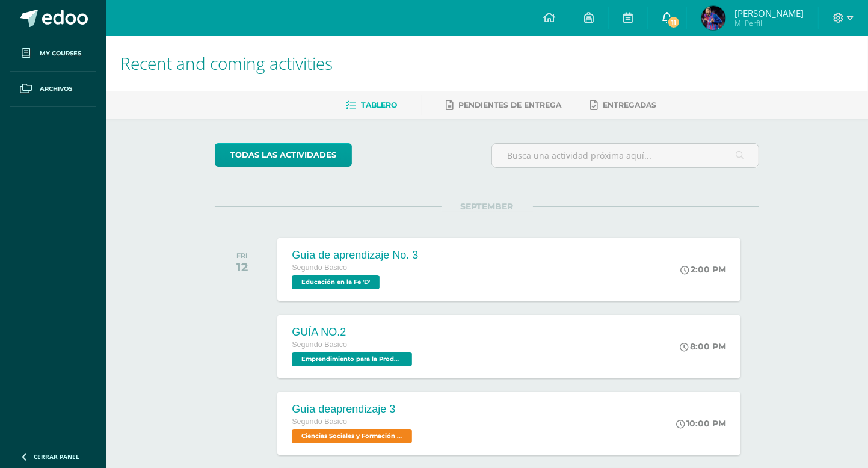 The image size is (868, 468). Describe the element at coordinates (53, 89) in the screenshot. I see `a: Archivos` at that location.